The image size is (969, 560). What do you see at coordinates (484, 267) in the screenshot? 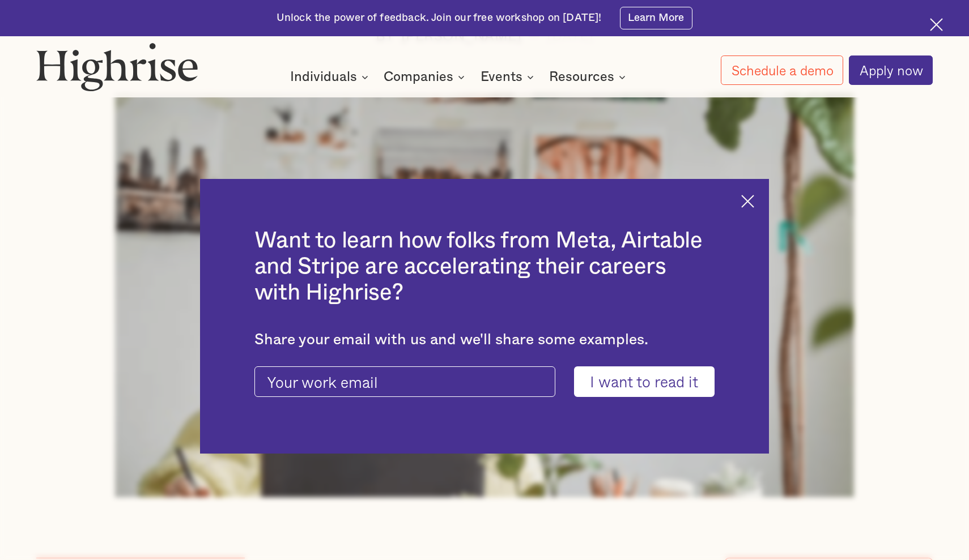
I see `h2: Want to learn how folks from Meta, Airtable and Stripe are accelerating their careers with Highrise?` at bounding box center [484, 267].